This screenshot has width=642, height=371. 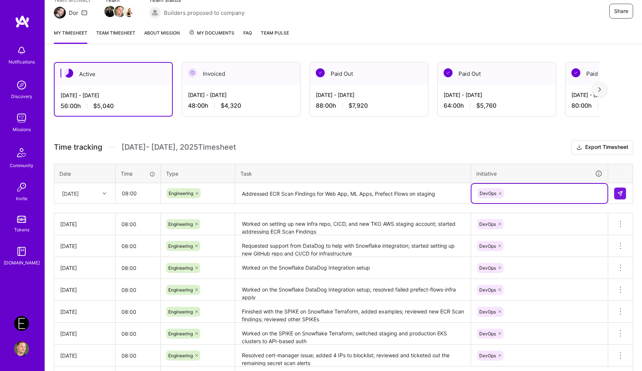 What do you see at coordinates (22, 51) in the screenshot?
I see `img: bell` at bounding box center [22, 51].